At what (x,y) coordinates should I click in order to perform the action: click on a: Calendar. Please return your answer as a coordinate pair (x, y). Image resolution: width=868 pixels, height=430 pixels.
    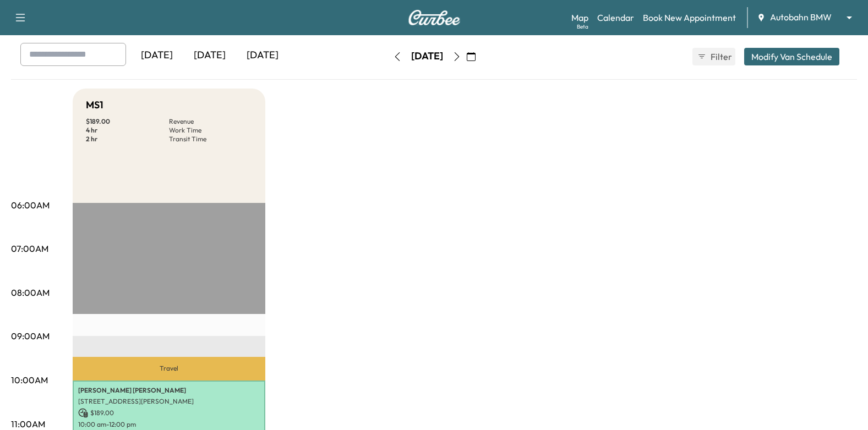
    Looking at the image, I should click on (615, 17).